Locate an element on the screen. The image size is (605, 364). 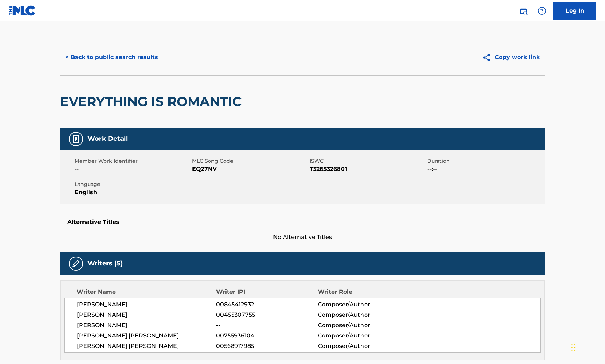
span: Duration is located at coordinates (485, 161).